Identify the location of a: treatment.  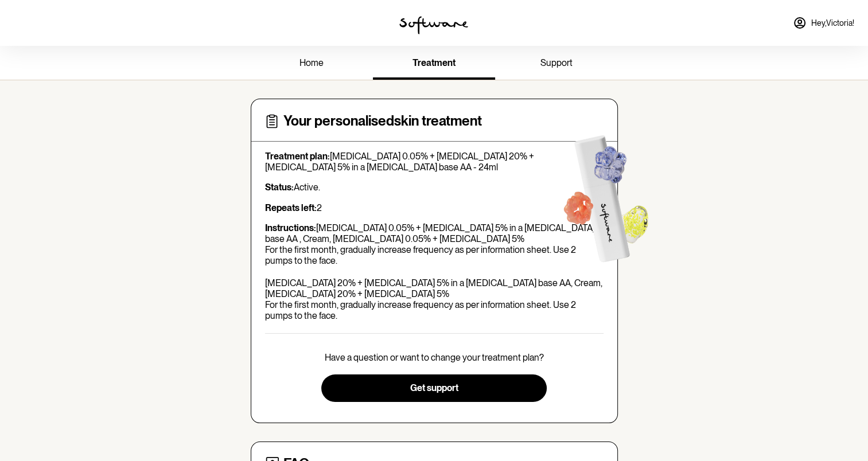
(434, 64).